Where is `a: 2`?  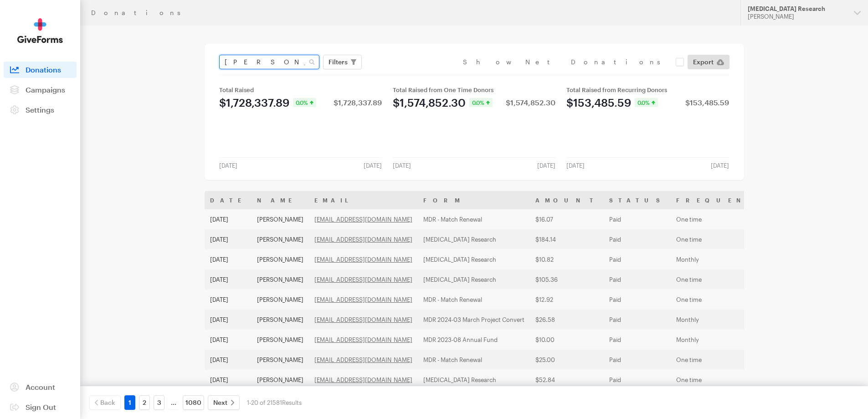
a: 2 is located at coordinates (145, 403).